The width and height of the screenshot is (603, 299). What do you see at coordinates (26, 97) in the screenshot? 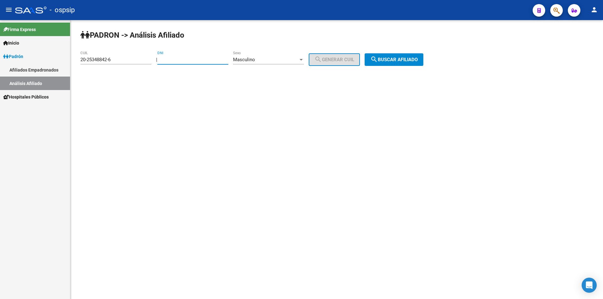
I see `span: Hospitales Públicos` at bounding box center [26, 97].